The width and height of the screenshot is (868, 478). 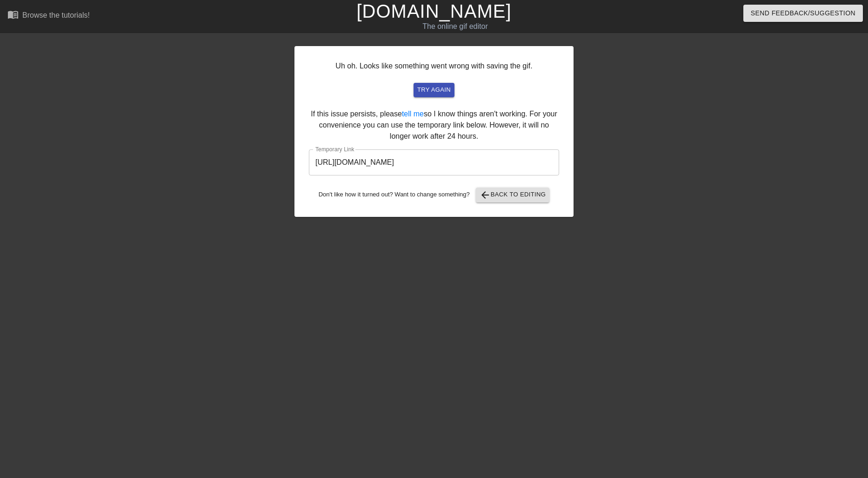 I want to click on span: menu_book, so click(x=13, y=15).